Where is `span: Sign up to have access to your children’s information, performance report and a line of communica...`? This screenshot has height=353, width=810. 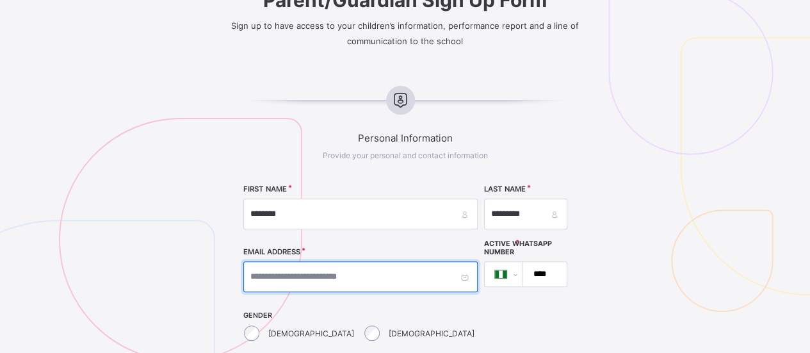 span: Sign up to have access to your children’s information, performance report and a line of communica... is located at coordinates (405, 33).